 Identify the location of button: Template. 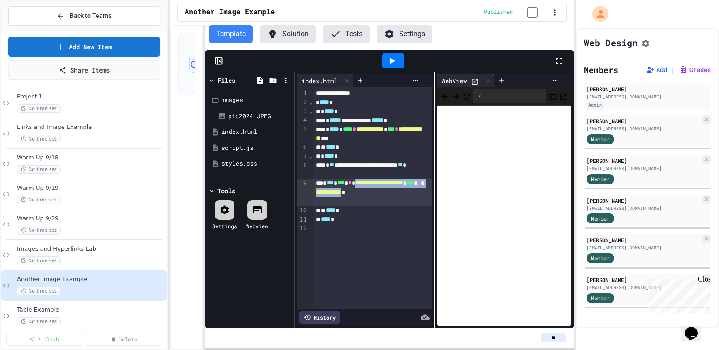
(231, 34).